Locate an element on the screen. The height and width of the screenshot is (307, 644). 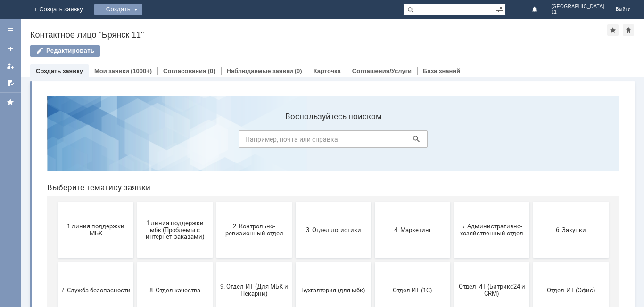
button: 6. Закупки is located at coordinates (531, 142).